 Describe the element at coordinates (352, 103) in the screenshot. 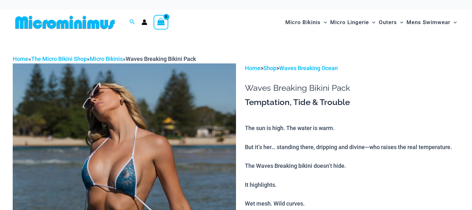

I see `h3: Temptation, Tide & Trouble` at that location.